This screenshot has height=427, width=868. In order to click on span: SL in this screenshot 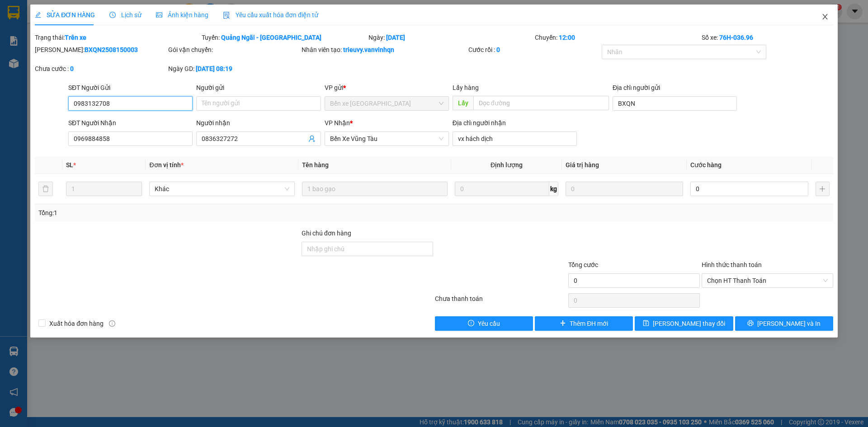, I will do `click(70, 165)`.